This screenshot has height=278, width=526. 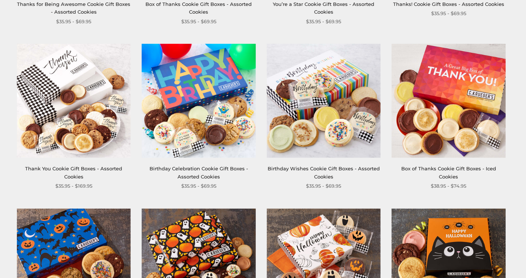 What do you see at coordinates (74, 101) in the screenshot?
I see `img: Thank You Cookie Gift Boxes - Assorted Cookies` at bounding box center [74, 101].